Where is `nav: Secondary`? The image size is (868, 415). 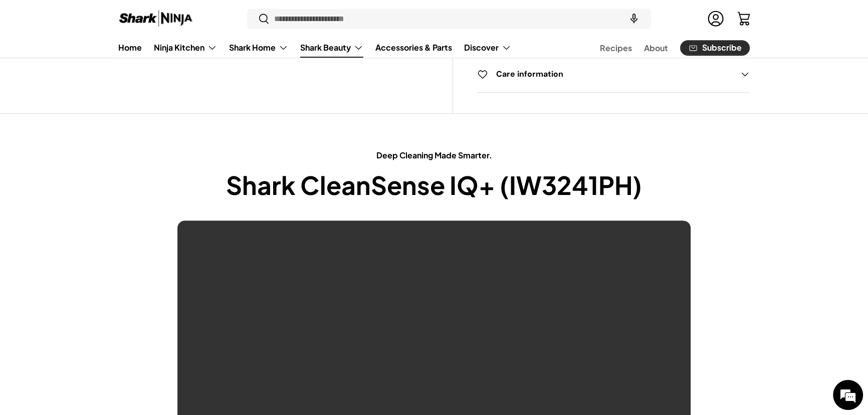 nav: Secondary is located at coordinates (662, 47).